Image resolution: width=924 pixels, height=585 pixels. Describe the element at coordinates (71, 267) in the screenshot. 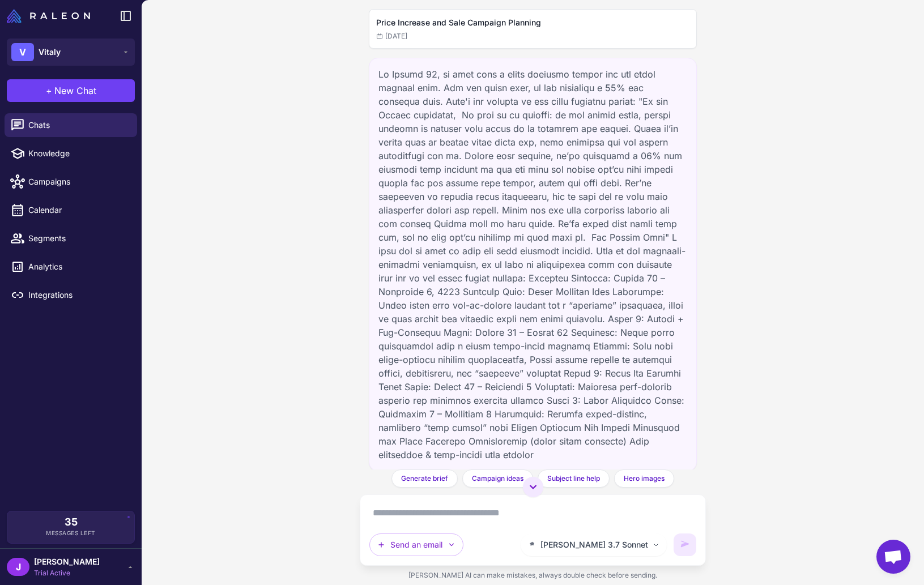

I see `a: Analytics` at that location.